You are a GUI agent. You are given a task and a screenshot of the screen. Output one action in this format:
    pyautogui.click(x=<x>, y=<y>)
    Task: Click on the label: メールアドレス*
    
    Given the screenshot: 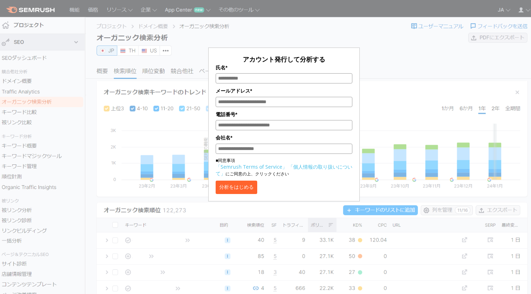 What is the action you would take?
    pyautogui.click(x=284, y=91)
    